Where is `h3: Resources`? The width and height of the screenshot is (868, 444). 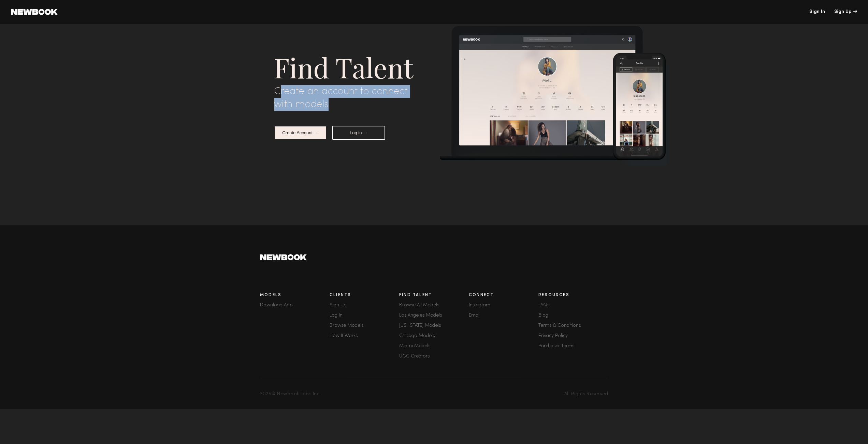
h3: Resources is located at coordinates (573, 295).